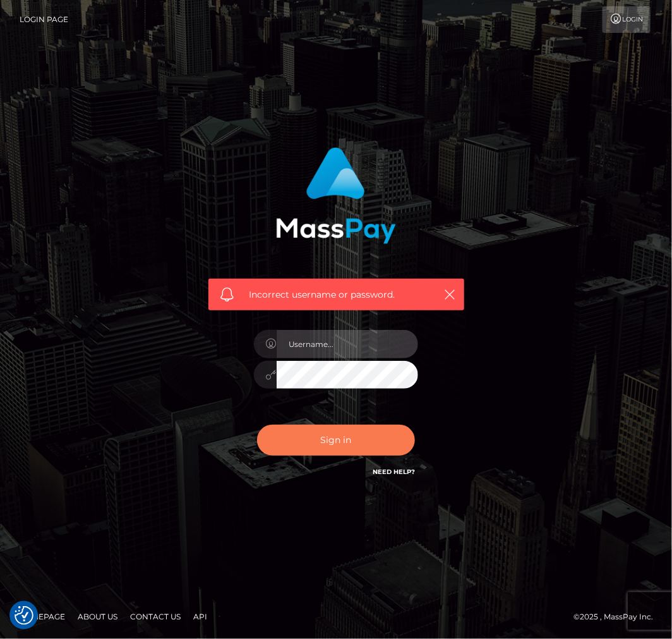  What do you see at coordinates (43, 20) in the screenshot?
I see `a: Login Page` at bounding box center [43, 20].